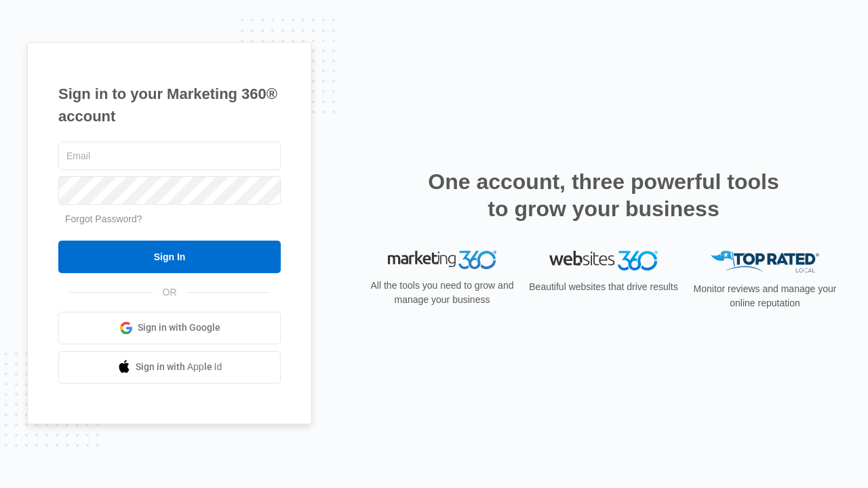 This screenshot has height=488, width=868. What do you see at coordinates (603, 260) in the screenshot?
I see `img: Websites 360` at bounding box center [603, 260].